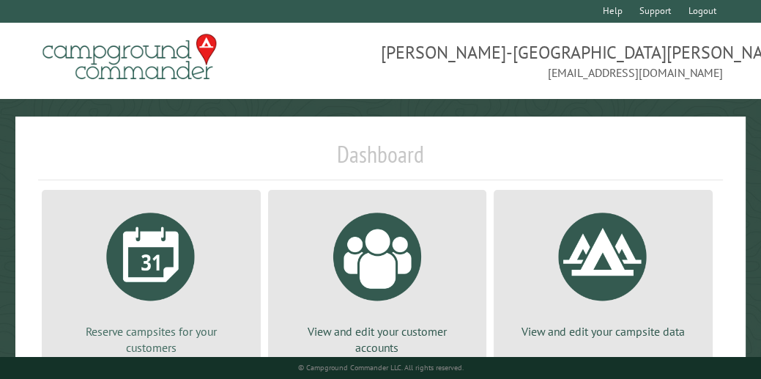  Describe the element at coordinates (377, 278) in the screenshot. I see `a: View and edit your customer accounts` at that location.